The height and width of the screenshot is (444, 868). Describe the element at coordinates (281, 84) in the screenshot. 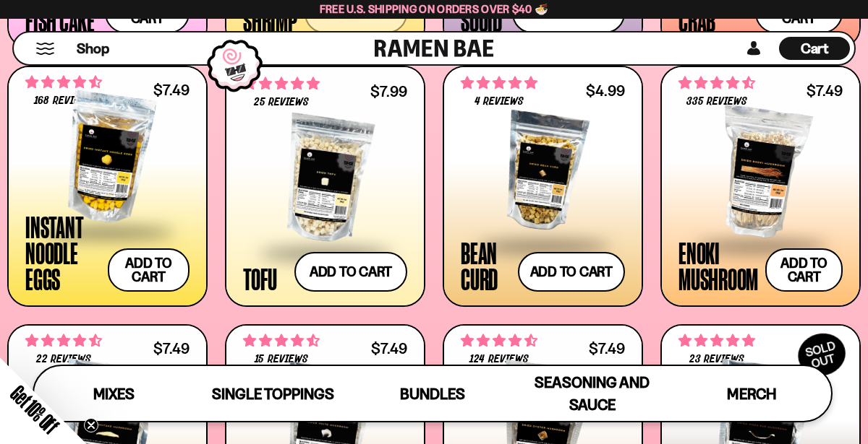

I see `span: 4.80 stars` at that location.